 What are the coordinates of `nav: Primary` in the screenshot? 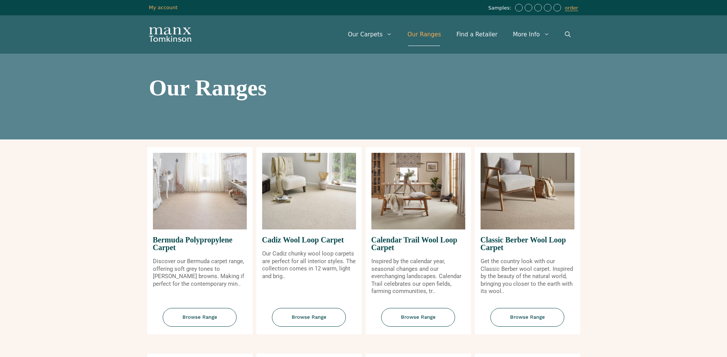 It's located at (459, 34).